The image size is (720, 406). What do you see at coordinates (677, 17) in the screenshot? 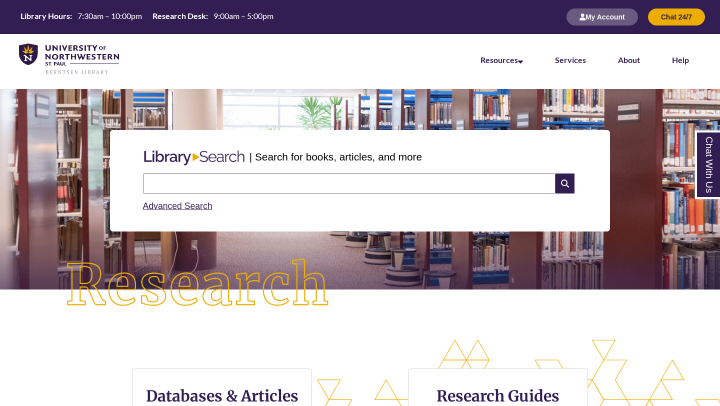
I see `a: Chat 24/7` at bounding box center [677, 17].